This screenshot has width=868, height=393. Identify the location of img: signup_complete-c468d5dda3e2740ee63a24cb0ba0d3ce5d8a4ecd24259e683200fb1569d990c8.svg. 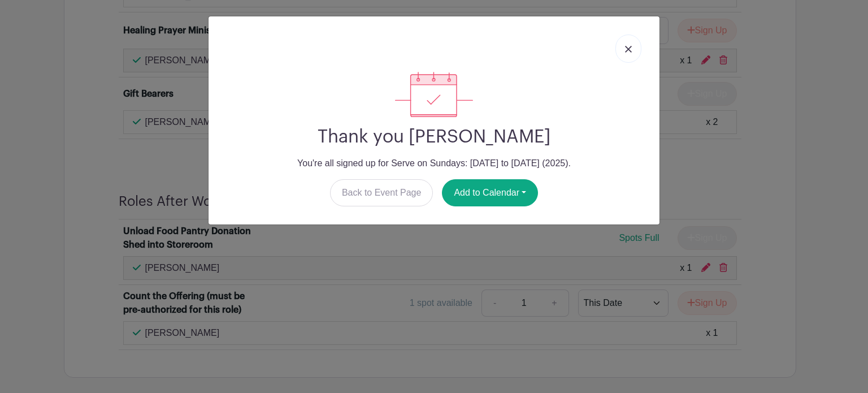
(434, 94).